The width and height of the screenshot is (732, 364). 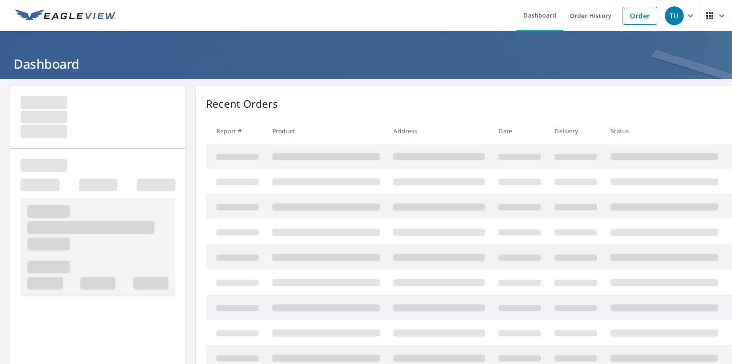 I want to click on th: Delivery, so click(x=576, y=131).